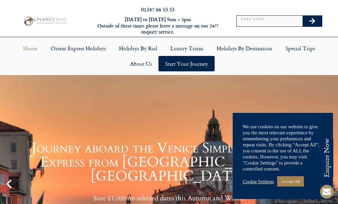 Image resolution: width=338 pixels, height=204 pixels. Describe the element at coordinates (312, 21) in the screenshot. I see `button: Search` at that location.